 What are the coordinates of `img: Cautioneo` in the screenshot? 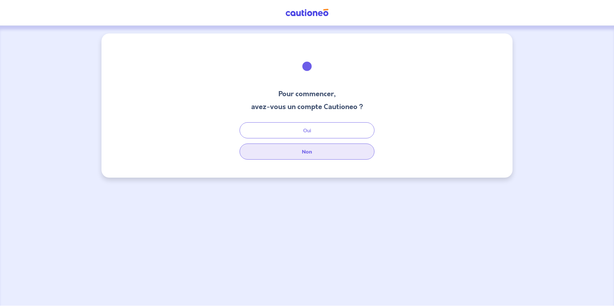 It's located at (307, 13).